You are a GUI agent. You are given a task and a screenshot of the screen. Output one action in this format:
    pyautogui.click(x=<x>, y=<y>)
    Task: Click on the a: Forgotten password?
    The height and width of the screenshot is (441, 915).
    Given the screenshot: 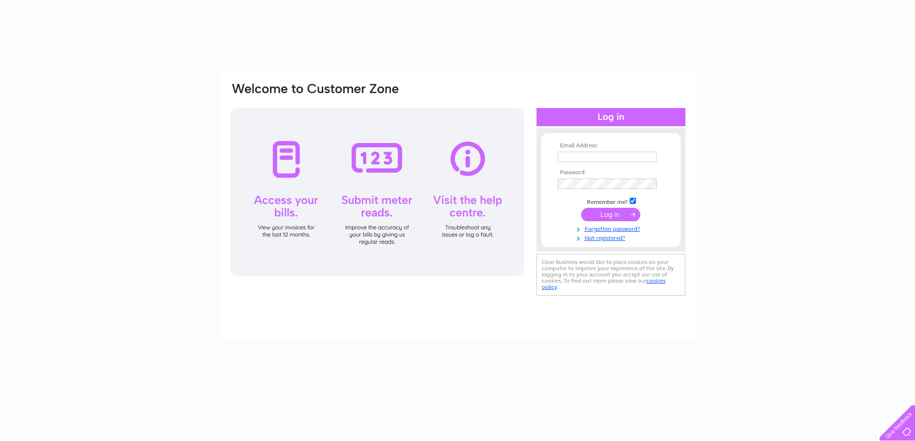 What is the action you would take?
    pyautogui.click(x=612, y=228)
    